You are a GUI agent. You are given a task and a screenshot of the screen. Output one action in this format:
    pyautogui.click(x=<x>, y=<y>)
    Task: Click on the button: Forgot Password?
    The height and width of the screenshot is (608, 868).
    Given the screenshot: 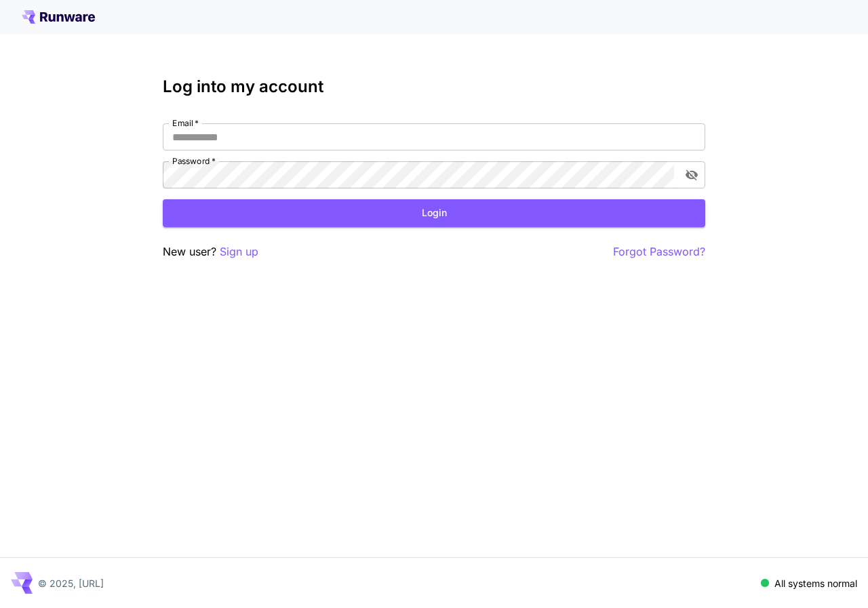 What is the action you would take?
    pyautogui.click(x=659, y=251)
    